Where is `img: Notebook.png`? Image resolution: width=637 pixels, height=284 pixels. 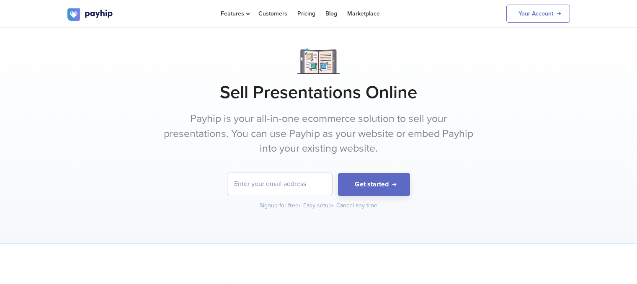
img: Notebook.png is located at coordinates (318, 61).